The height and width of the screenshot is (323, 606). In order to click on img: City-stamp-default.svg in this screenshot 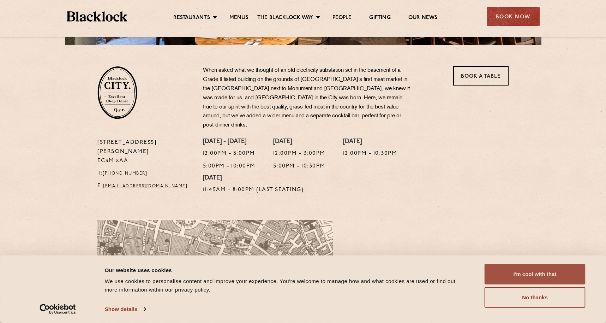, I will do `click(117, 92)`.